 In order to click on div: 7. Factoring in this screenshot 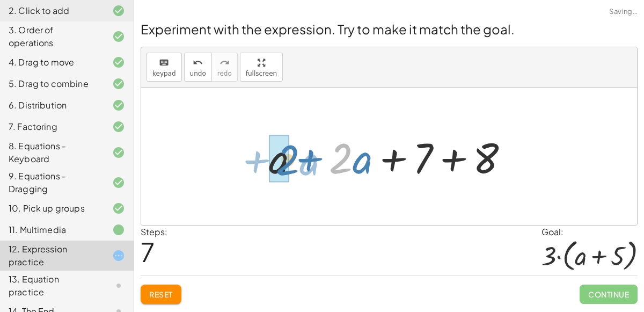, I will do `click(52, 127)`.